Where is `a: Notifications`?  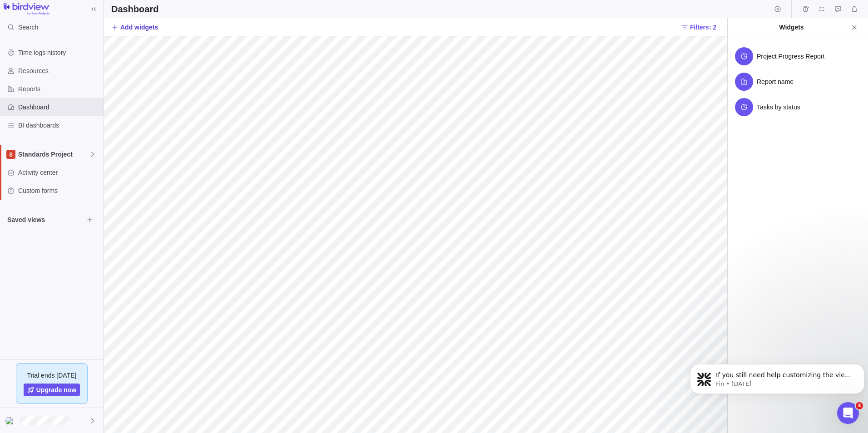 a: Notifications is located at coordinates (854, 10).